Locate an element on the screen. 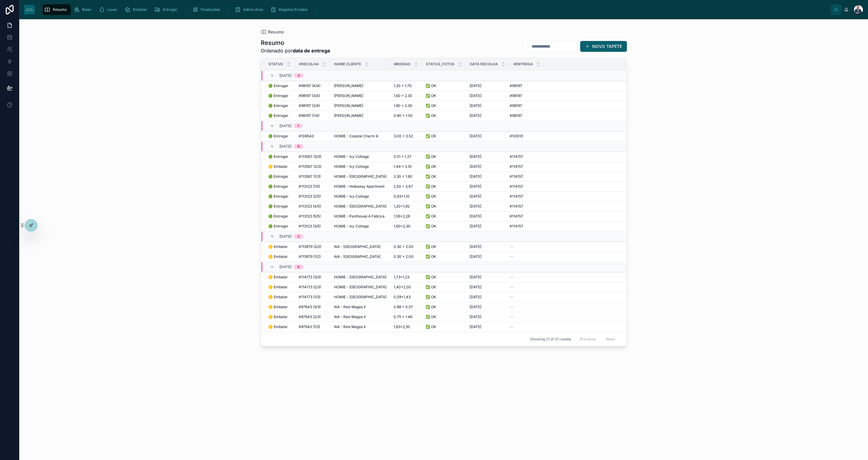 This screenshot has width=868, height=460. a: NOVO TAPETE is located at coordinates (603, 46).